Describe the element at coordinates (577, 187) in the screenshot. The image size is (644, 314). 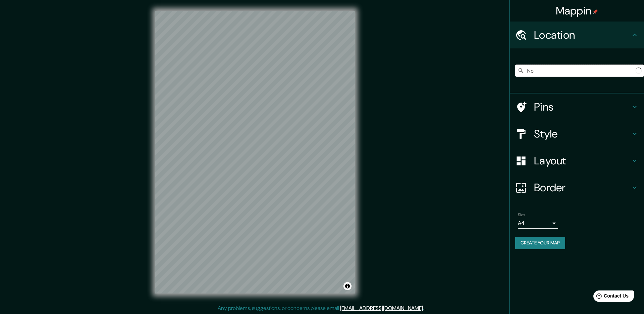
I see `div: Border` at that location.